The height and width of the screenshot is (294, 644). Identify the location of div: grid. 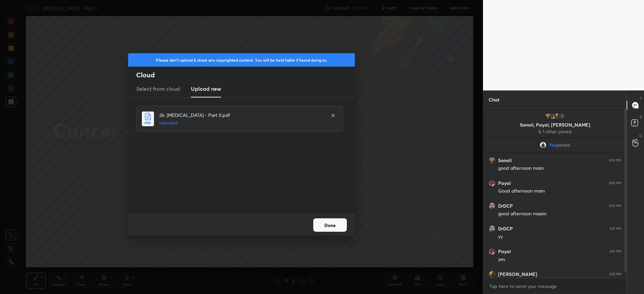
(554, 193).